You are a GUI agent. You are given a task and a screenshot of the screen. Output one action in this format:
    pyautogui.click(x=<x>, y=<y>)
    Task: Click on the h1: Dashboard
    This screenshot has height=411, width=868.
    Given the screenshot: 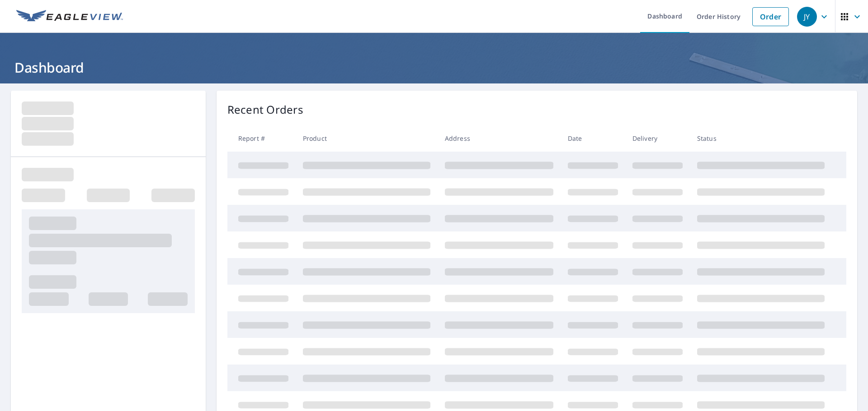 What is the action you would take?
    pyautogui.click(x=434, y=68)
    